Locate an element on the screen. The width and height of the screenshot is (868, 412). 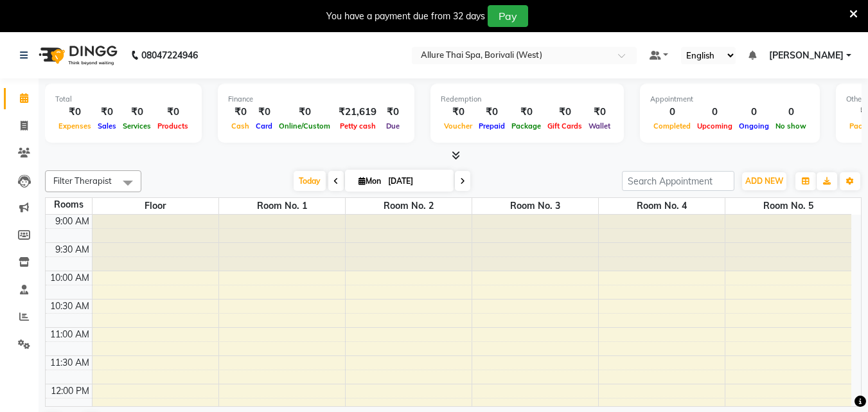
span: Expenses is located at coordinates (74, 126).